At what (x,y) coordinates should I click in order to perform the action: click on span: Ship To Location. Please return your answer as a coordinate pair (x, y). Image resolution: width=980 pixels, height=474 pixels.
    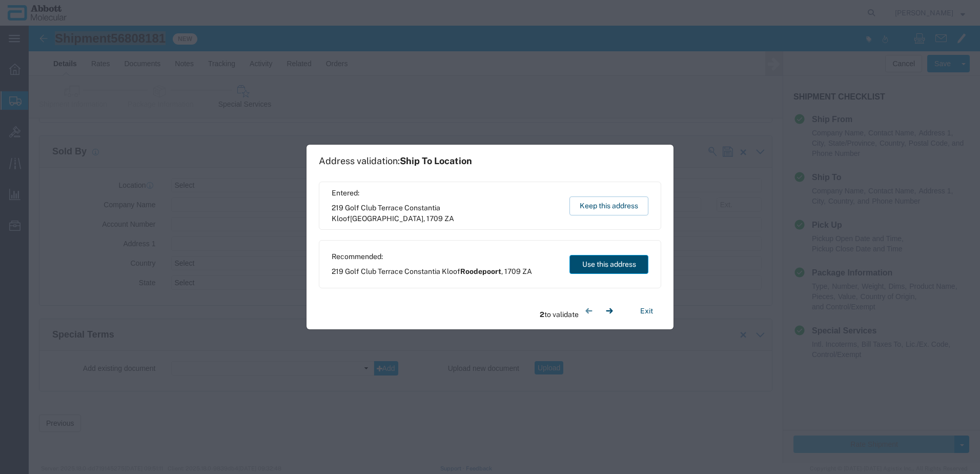
    Looking at the image, I should click on (436, 161).